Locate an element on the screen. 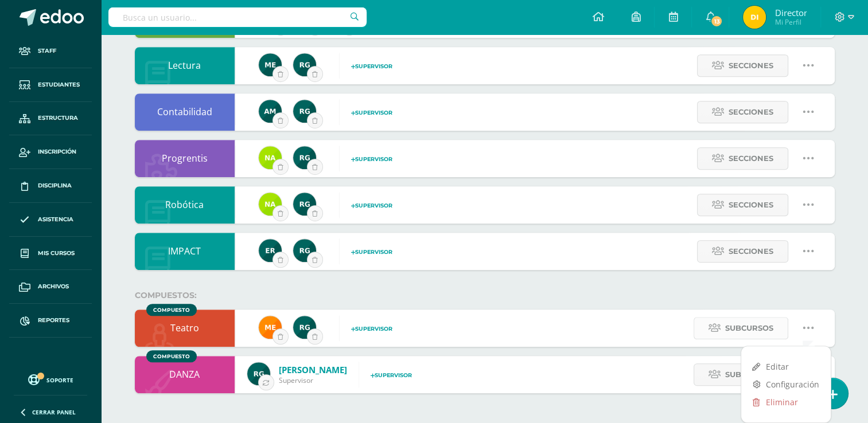  div: Contabilidad is located at coordinates (185, 111).